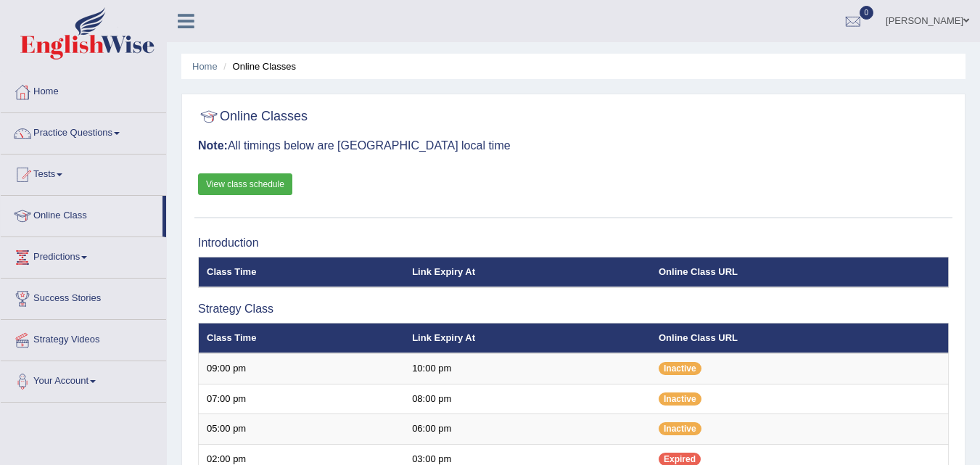  I want to click on a: Practice Questions, so click(83, 131).